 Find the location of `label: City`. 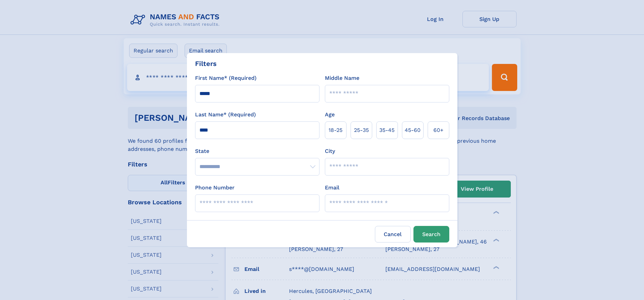

label: City is located at coordinates (330, 151).